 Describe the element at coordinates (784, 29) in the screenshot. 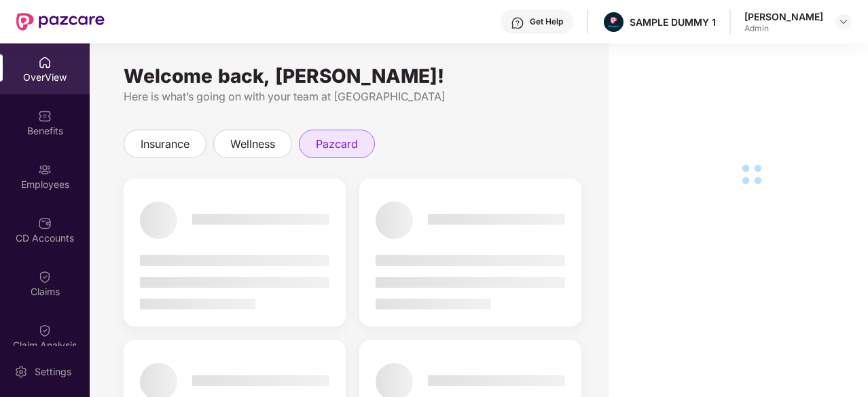

I see `div: Admin` at that location.